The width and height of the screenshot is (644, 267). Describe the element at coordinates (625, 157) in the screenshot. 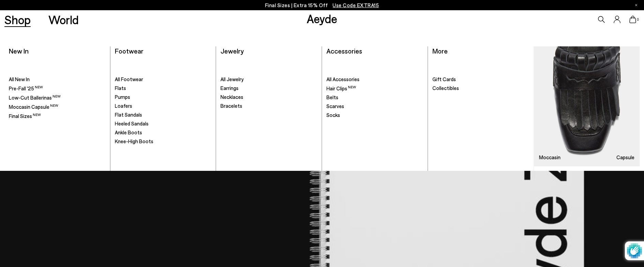

I see `h3: Capsule` at that location.